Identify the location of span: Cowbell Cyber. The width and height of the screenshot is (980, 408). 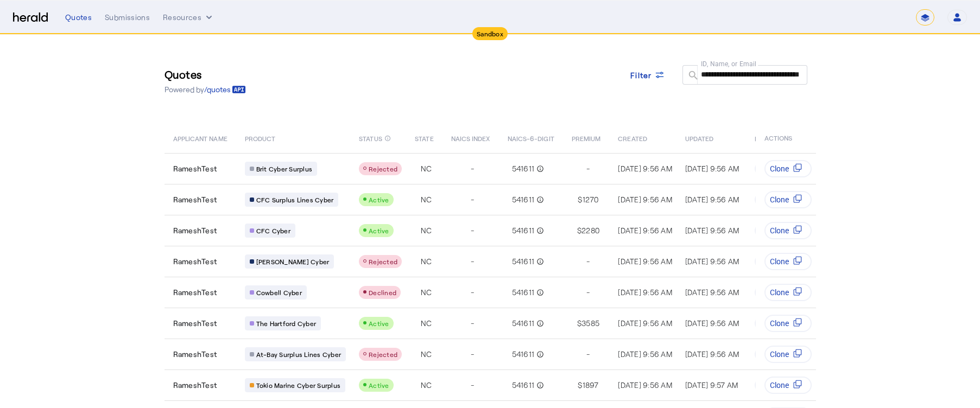
(279, 293).